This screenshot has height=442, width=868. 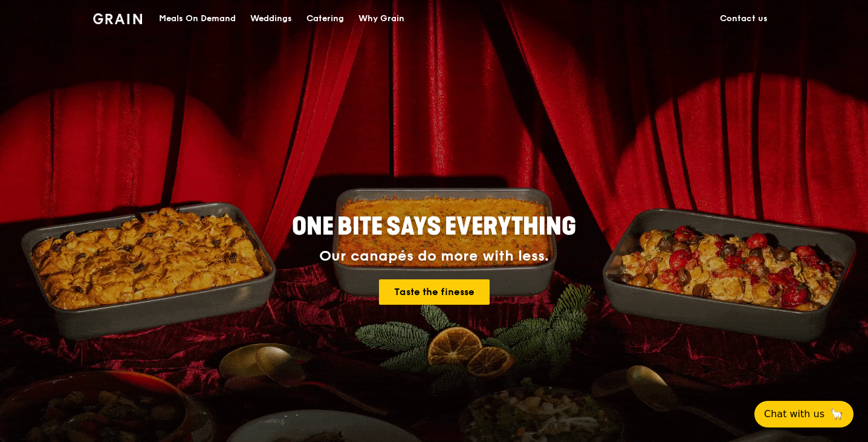 I want to click on img: Grain, so click(x=118, y=18).